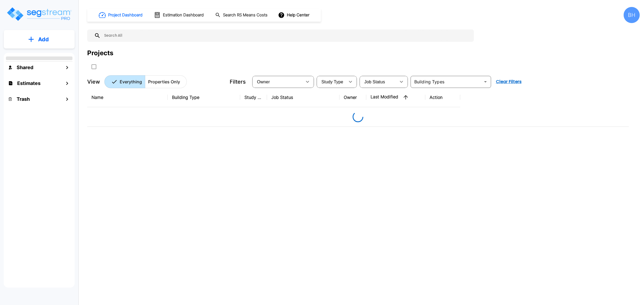  I want to click on p: Add, so click(43, 39).